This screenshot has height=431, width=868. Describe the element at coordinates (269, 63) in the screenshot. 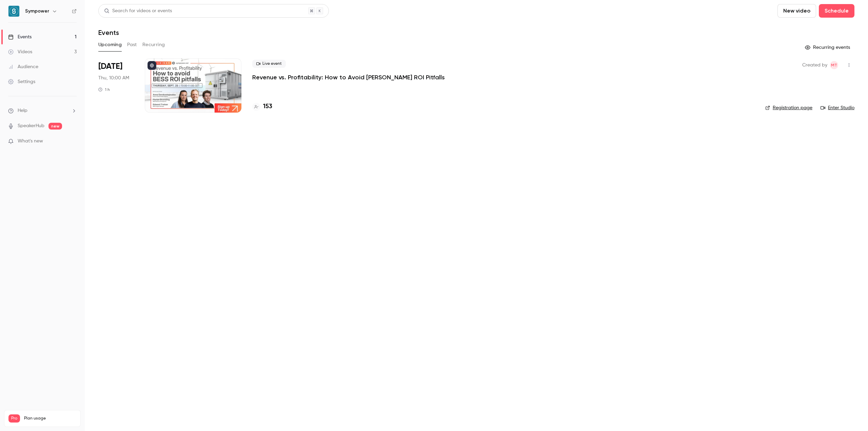

I see `span: Live event` at that location.